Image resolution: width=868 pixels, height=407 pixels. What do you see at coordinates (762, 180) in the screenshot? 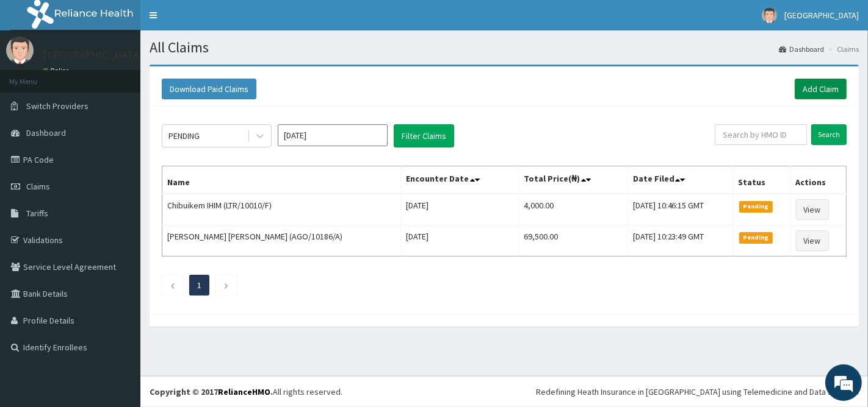
I see `th: Status` at bounding box center [762, 180].